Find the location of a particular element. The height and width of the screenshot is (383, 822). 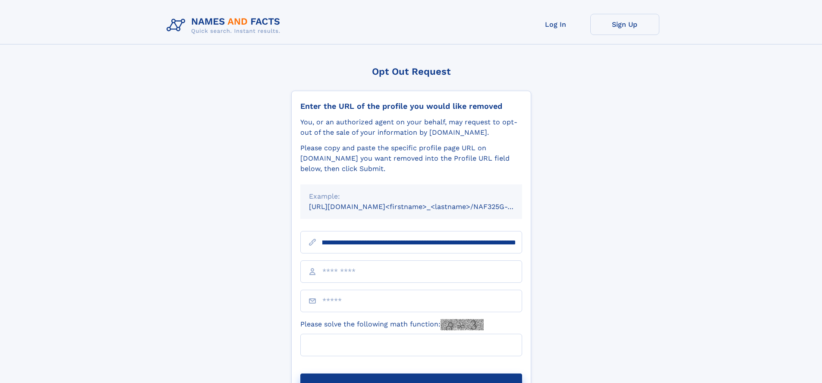

div: Opt Out Request is located at coordinates (411, 71).